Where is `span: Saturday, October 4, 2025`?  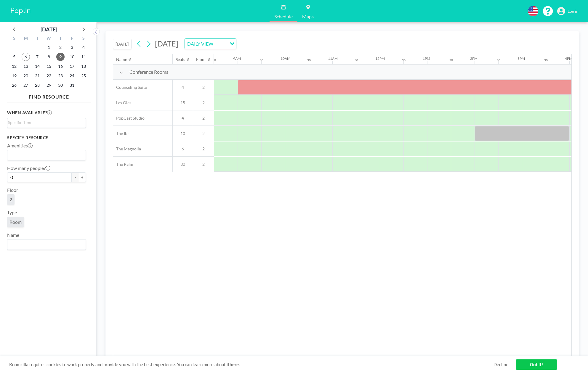
span: Saturday, October 4, 2025 is located at coordinates (84, 48).